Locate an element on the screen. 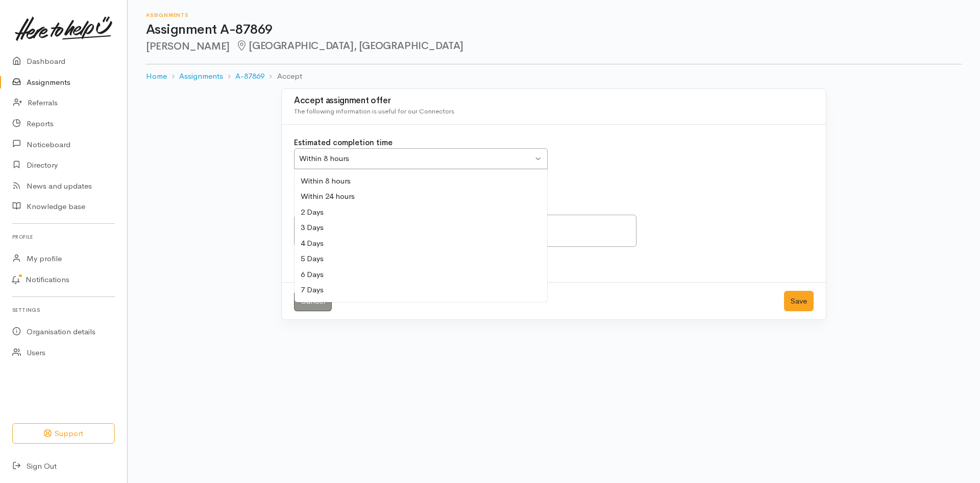 This screenshot has width=980, height=483. div: 2 Days is located at coordinates (421, 212).